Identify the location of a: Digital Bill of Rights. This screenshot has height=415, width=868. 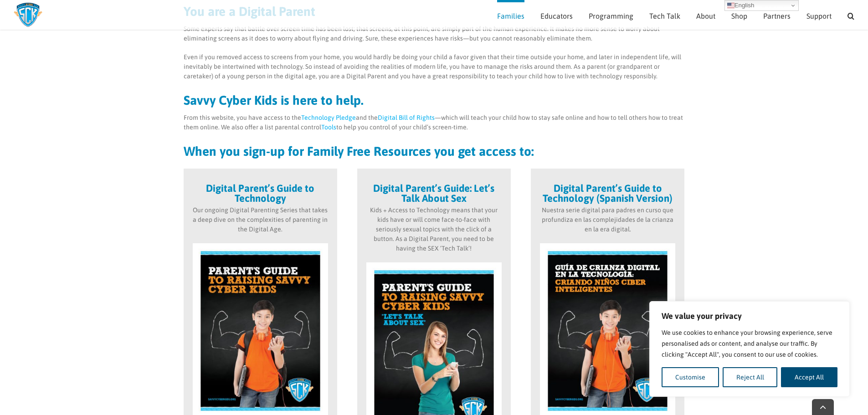
(406, 118).